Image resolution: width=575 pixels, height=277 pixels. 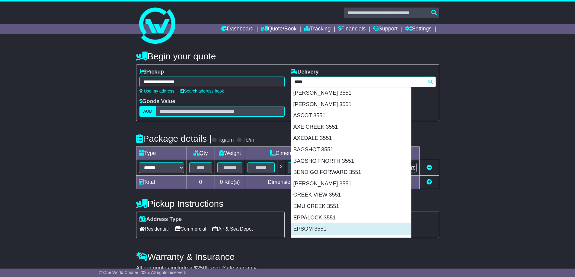 I want to click on div: EPPALOCK 3551, so click(x=351, y=218).